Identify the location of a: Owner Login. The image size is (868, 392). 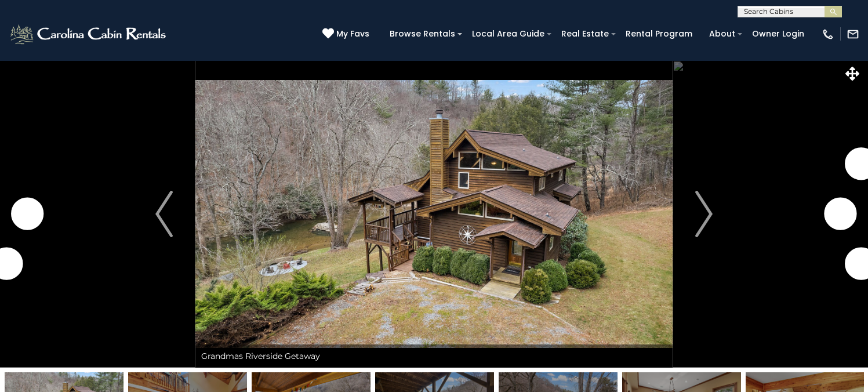
(778, 33).